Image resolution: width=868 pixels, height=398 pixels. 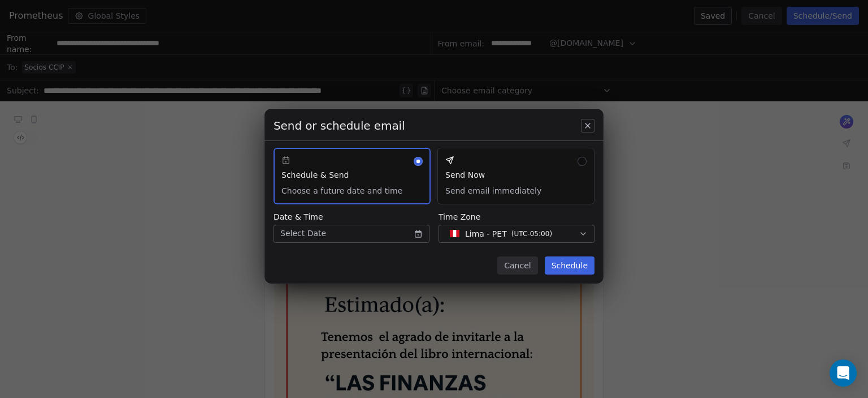 I want to click on span: Time Zone, so click(x=517, y=217).